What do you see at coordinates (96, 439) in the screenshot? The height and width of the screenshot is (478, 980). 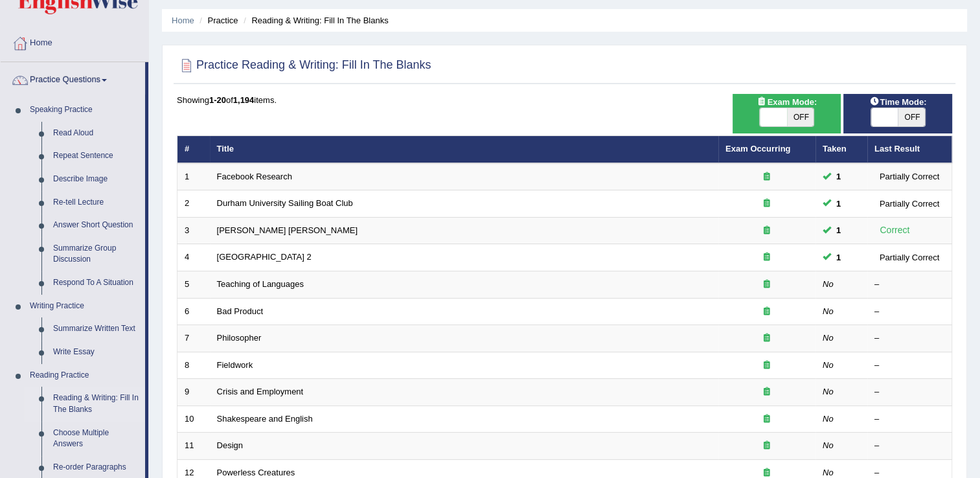 I see `a: Choose Multiple Answers` at bounding box center [96, 439].